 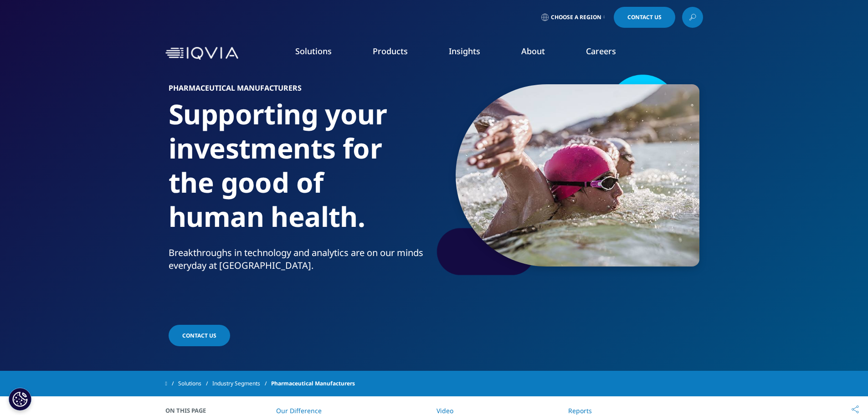 What do you see at coordinates (199, 335) in the screenshot?
I see `a: Contact us` at bounding box center [199, 335].